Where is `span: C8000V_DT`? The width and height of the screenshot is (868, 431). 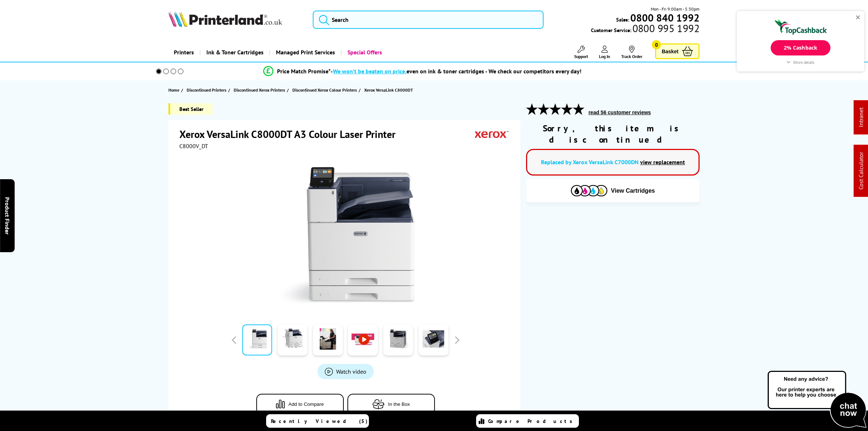
span: C8000V_DT is located at coordinates (193, 146).